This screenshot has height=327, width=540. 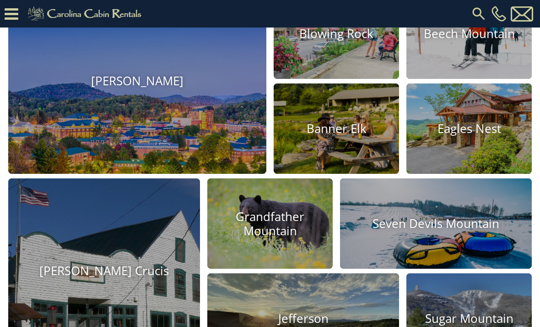 I want to click on h4: Banner Elk, so click(x=337, y=128).